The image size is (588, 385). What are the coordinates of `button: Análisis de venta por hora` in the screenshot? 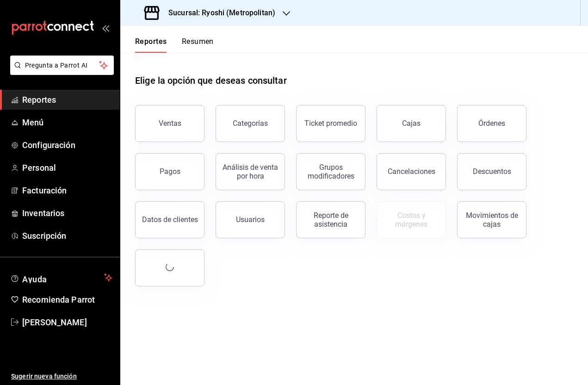 It's located at (250, 172).